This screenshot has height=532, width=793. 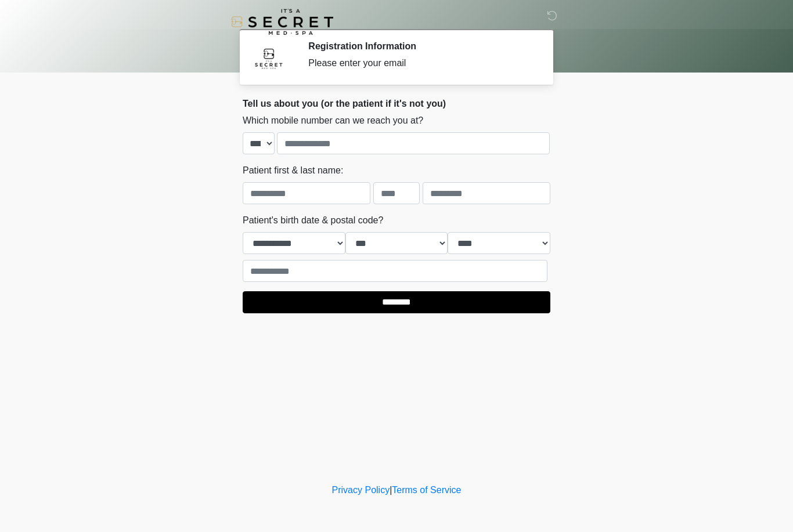 I want to click on label: Patient's birth date & postal code?, so click(x=313, y=220).